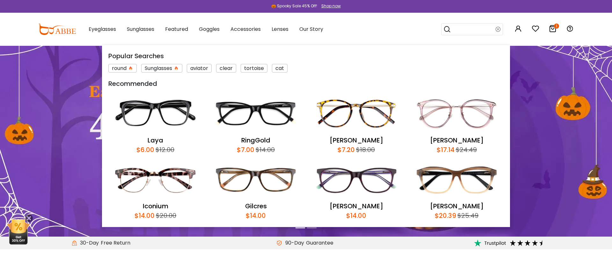  Describe the element at coordinates (465, 150) in the screenshot. I see `div: $24.49` at that location.